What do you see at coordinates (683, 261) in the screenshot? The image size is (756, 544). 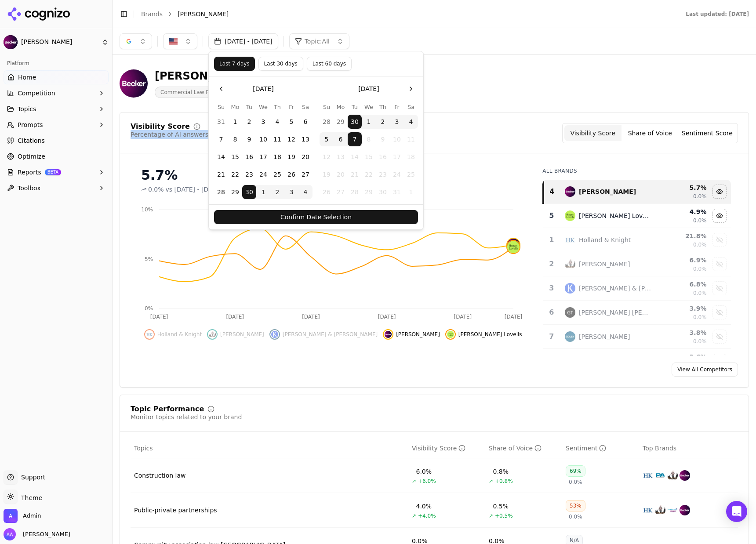 I see `div: 6.9 %` at bounding box center [683, 261].